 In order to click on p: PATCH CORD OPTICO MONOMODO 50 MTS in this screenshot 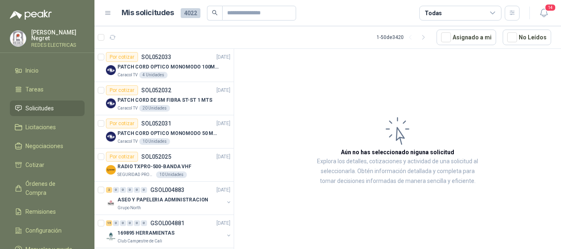, I will do `click(168, 133)`.